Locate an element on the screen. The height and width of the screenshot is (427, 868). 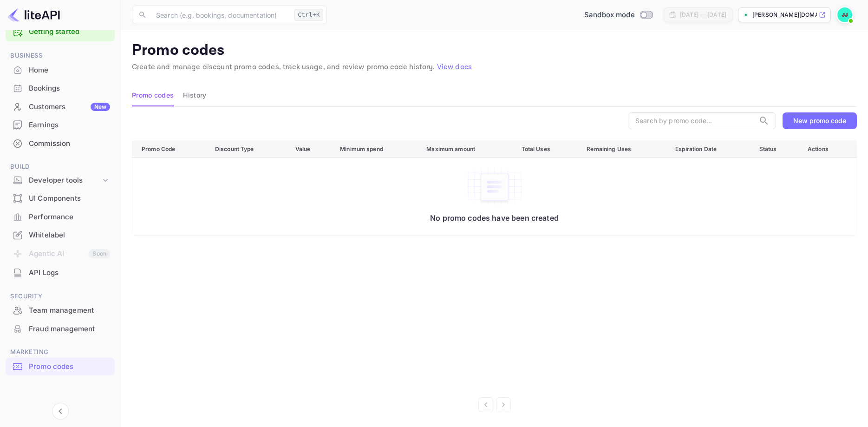
nav: pagination navigation is located at coordinates (495, 405).